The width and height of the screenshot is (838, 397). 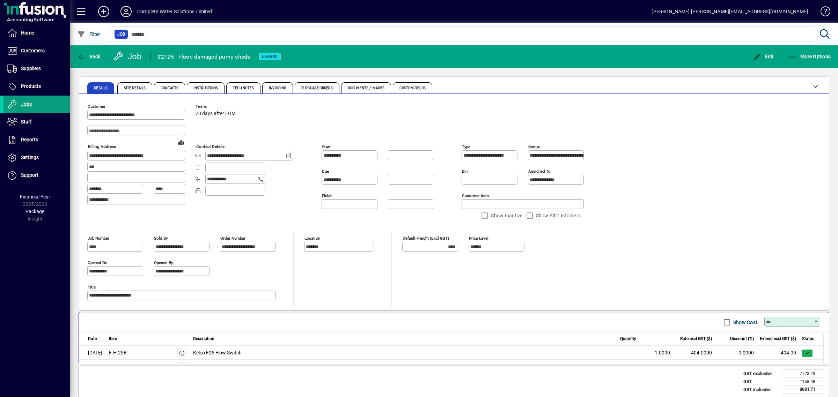 I want to click on mat-label: Job number, so click(x=98, y=238).